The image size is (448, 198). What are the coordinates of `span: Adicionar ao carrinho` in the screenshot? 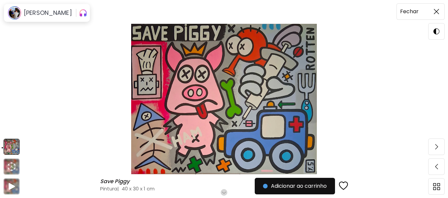 It's located at (295, 186).